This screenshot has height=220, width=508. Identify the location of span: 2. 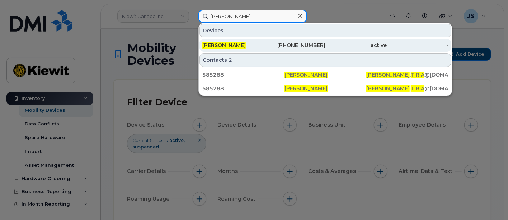
(230, 60).